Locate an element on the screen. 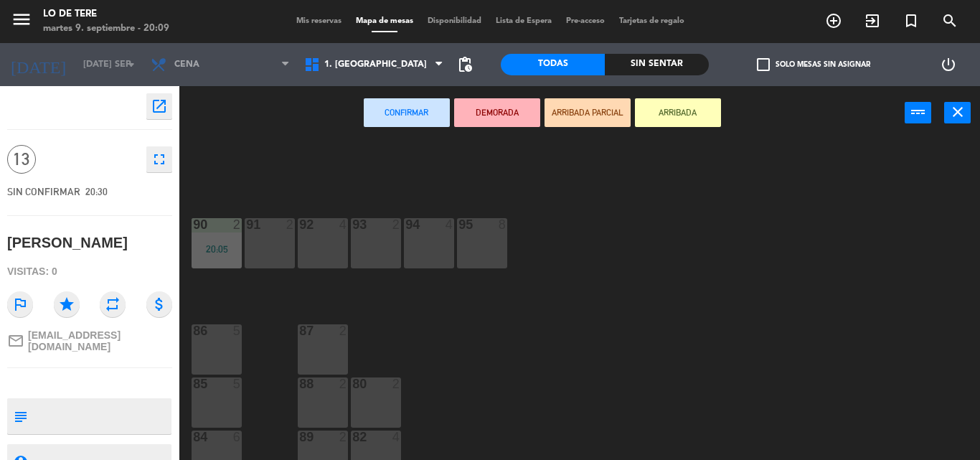  div: Lo de Tere is located at coordinates (106, 14).